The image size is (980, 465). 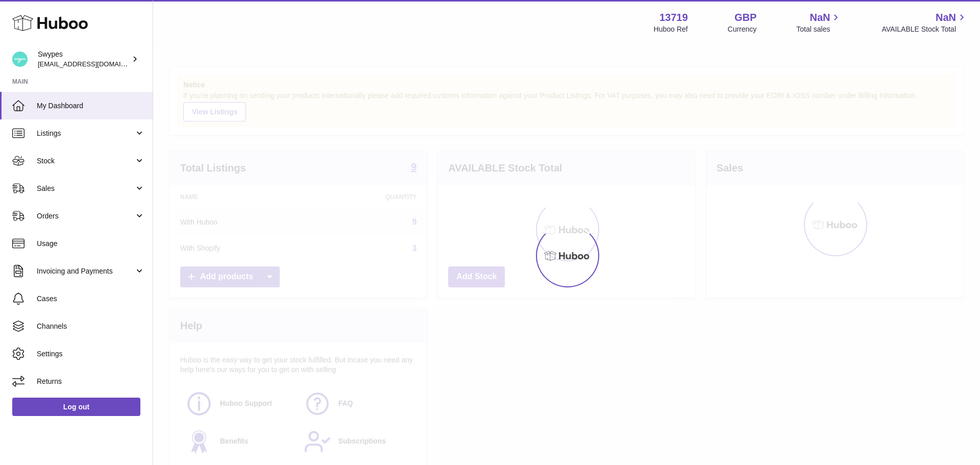 I want to click on span: Listings, so click(x=86, y=133).